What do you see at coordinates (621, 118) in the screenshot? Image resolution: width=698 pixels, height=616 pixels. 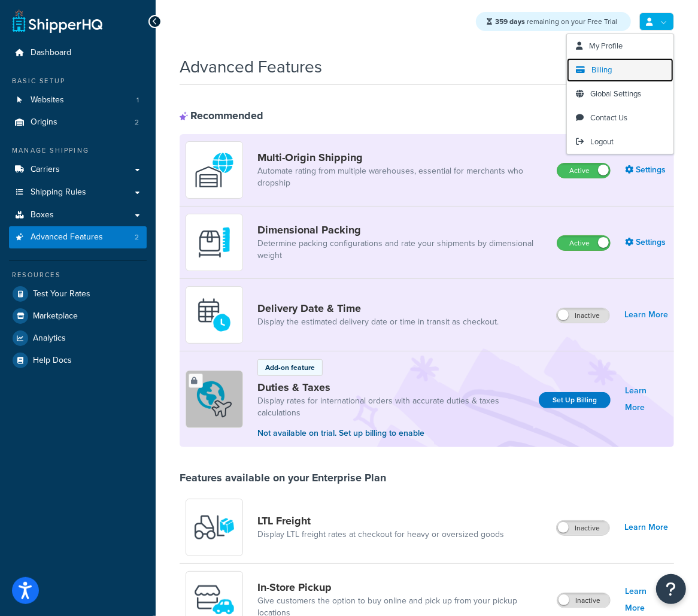 I see `a: Contact Us` at bounding box center [621, 118].